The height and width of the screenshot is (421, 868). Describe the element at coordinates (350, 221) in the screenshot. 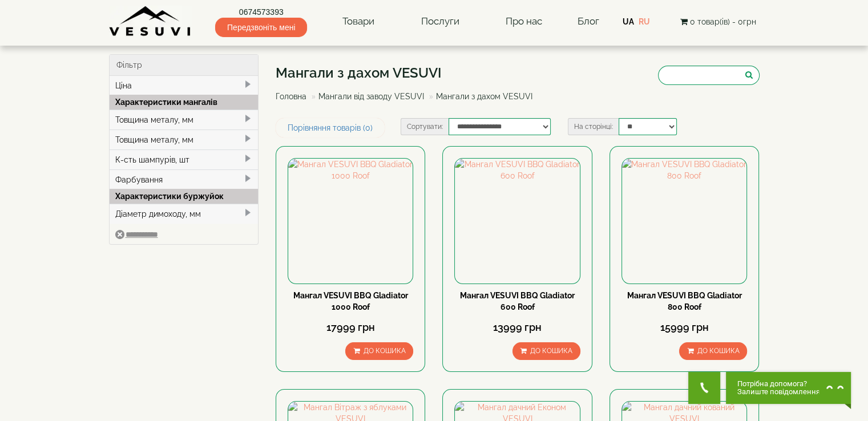

I see `img: Мангал VESUVI BBQ Gladiator 1000 Roof` at that location.